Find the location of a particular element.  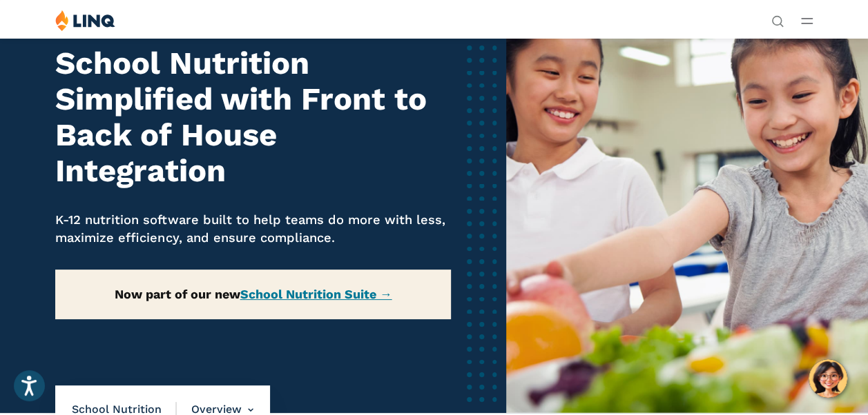

a: School Nutrition Suite → is located at coordinates (316, 294).